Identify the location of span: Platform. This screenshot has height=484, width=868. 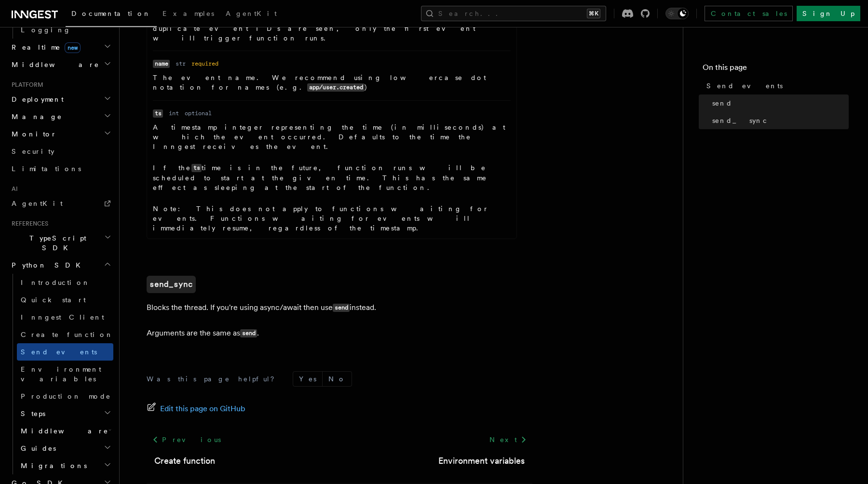
(25, 85).